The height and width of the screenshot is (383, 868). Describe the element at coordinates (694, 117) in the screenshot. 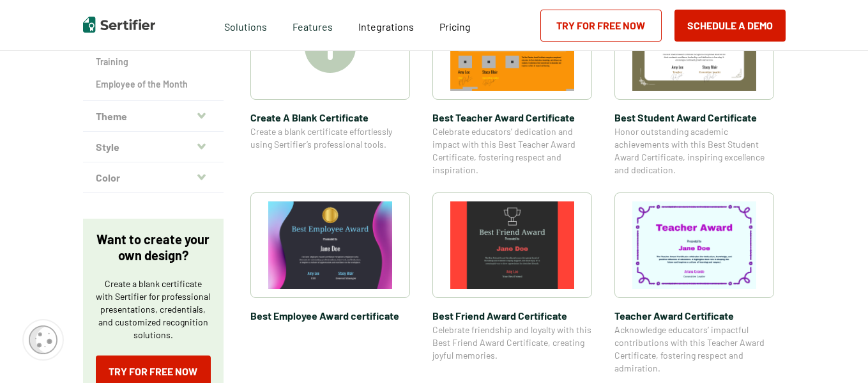

I see `span: Best Student Award Certificate​` at that location.